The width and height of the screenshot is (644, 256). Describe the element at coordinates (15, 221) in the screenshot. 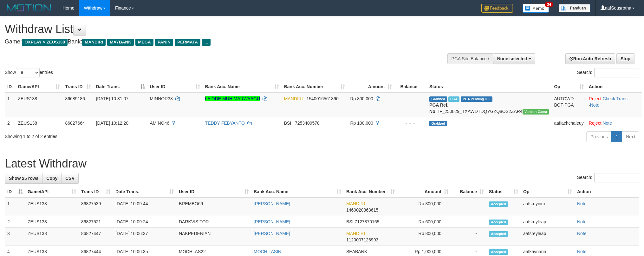

I see `td: 2` at that location.